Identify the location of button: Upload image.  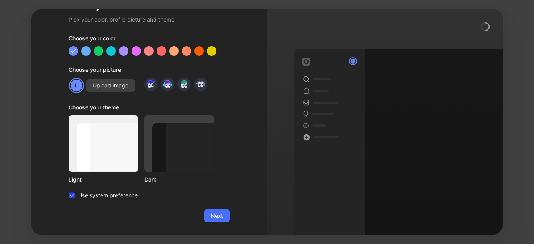
(110, 86).